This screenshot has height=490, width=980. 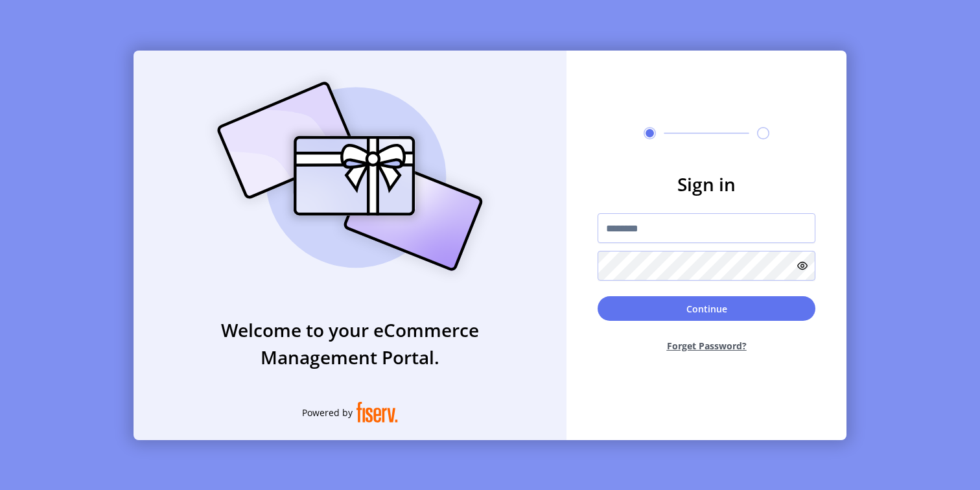 What do you see at coordinates (706, 345) in the screenshot?
I see `button: Forget Password?` at bounding box center [706, 345].